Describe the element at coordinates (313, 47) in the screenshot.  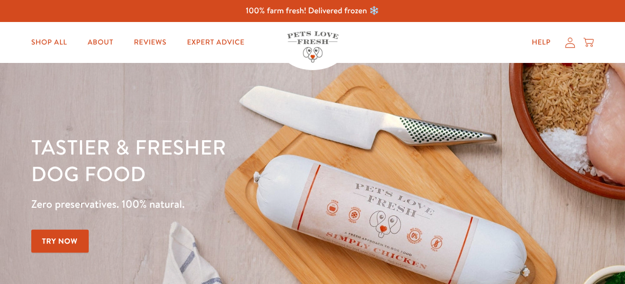
I see `img: Pets Love Fresh` at that location.